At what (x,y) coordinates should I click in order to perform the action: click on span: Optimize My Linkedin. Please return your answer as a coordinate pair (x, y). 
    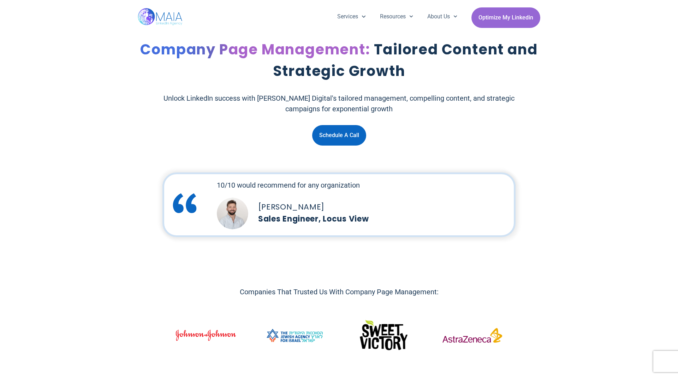
    Looking at the image, I should click on (506, 18).